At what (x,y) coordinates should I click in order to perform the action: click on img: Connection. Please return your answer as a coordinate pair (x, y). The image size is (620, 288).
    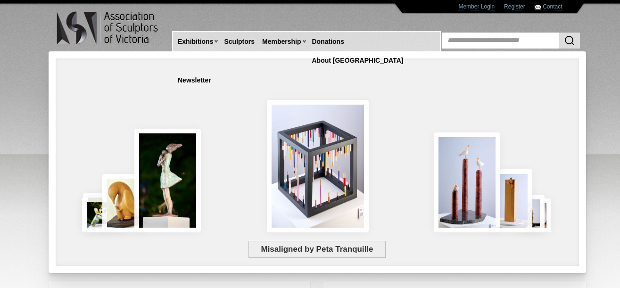
    Looking at the image, I should click on (168, 181).